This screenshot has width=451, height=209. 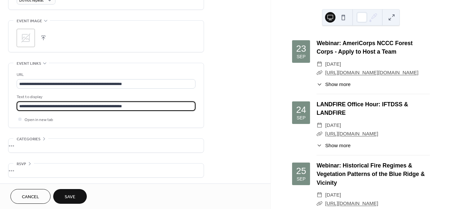 What do you see at coordinates (371, 174) in the screenshot?
I see `a: Webinar: Historical Fire Regimes & Vegetation Patterns of the Blue Ridge & Vicinity` at bounding box center [371, 174].